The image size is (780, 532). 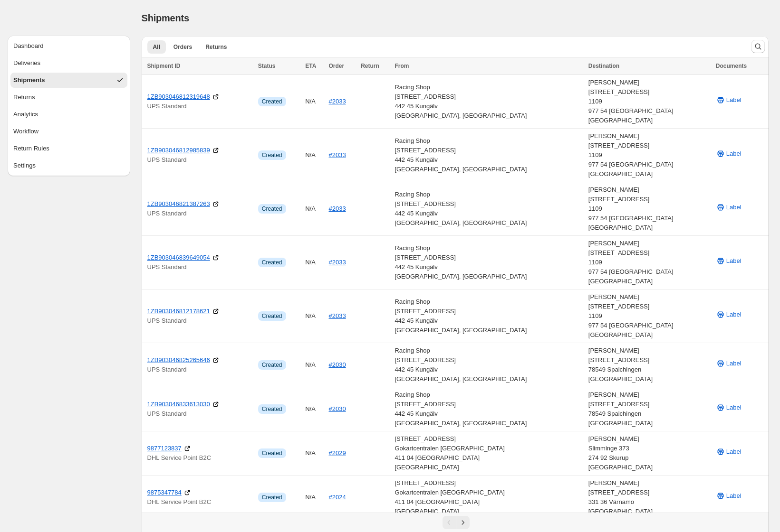 What do you see at coordinates (69, 80) in the screenshot?
I see `button: Shipments` at bounding box center [69, 80].